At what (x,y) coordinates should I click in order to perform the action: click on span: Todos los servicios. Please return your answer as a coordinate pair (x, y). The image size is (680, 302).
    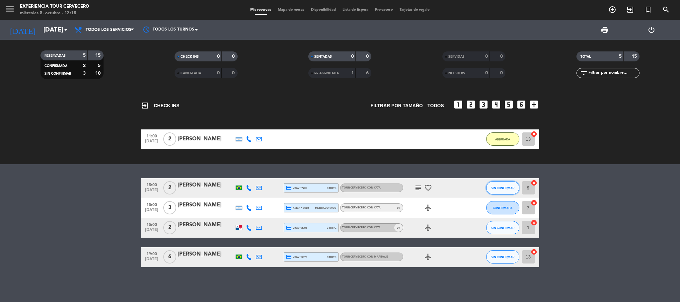
    Looking at the image, I should click on (109, 30).